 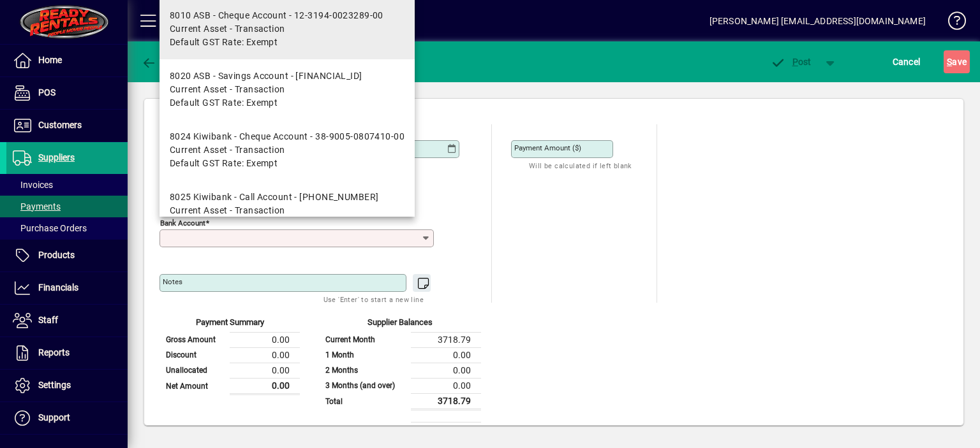 What do you see at coordinates (67, 256) in the screenshot?
I see `a: Products` at bounding box center [67, 256].